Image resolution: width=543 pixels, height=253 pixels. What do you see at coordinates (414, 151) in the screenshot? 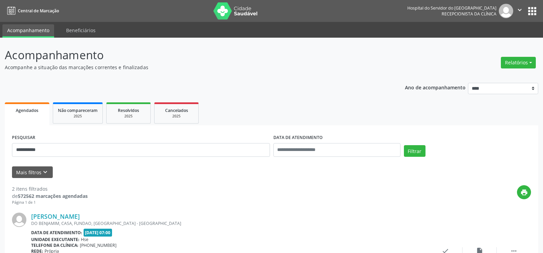
I see `button: Filtrar` at bounding box center [414, 151].